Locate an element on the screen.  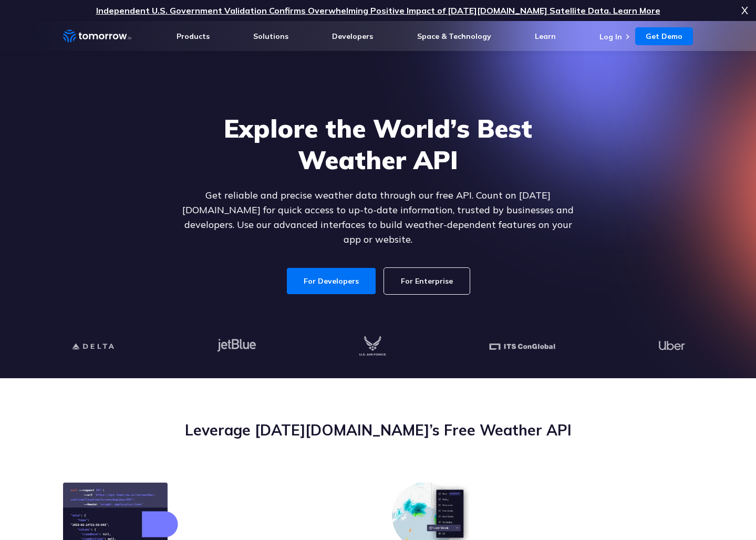
a: Get Demo is located at coordinates (664, 36).